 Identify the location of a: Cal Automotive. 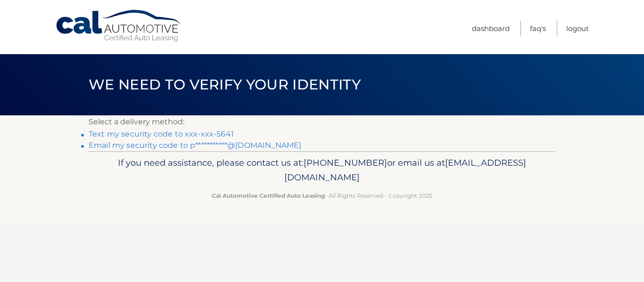
(119, 26).